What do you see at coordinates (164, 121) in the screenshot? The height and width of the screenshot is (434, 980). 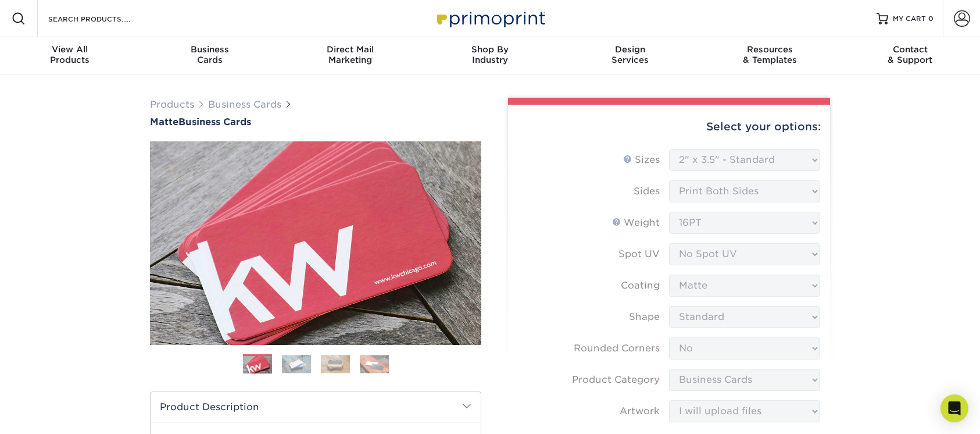 I see `span: Matte` at bounding box center [164, 121].